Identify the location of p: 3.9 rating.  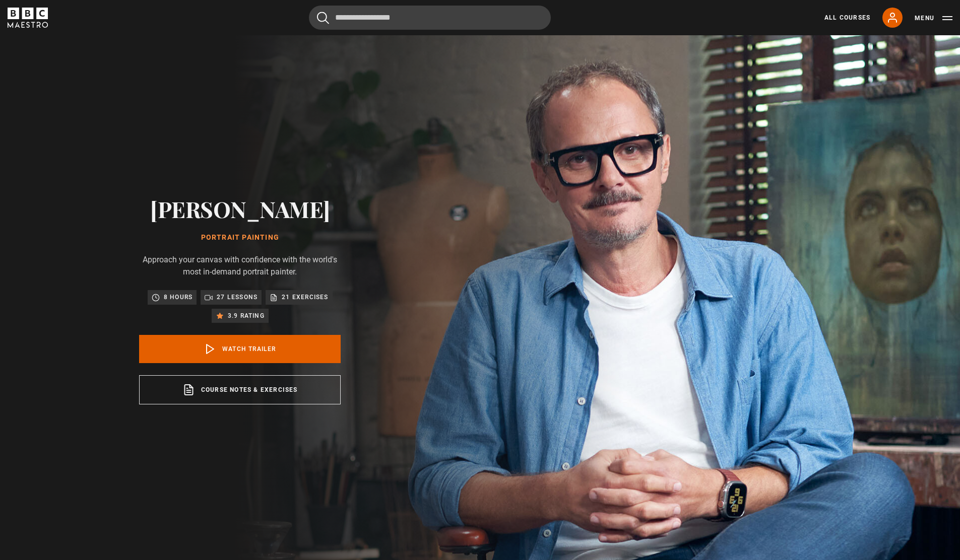
(246, 315).